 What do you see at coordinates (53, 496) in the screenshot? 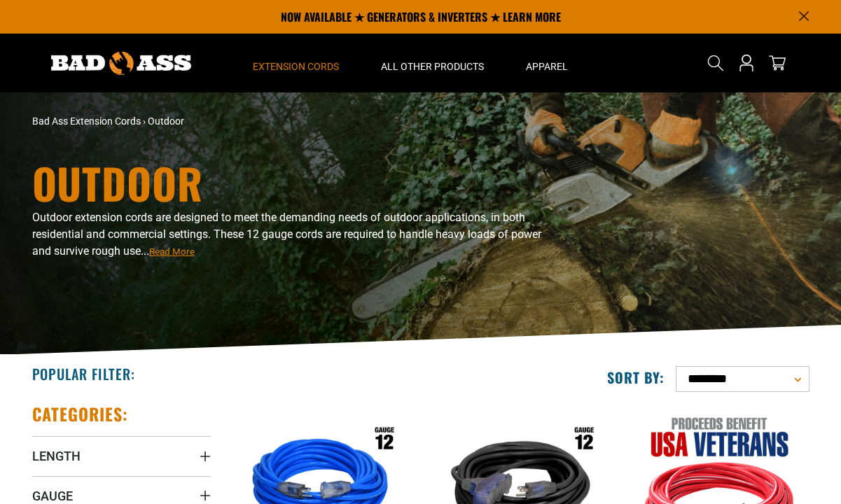
I see `span: Gauge` at bounding box center [53, 496].